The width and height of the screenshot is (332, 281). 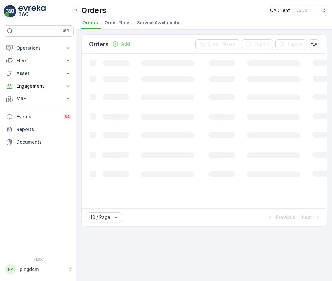 I want to click on p: QA Client, so click(x=280, y=10).